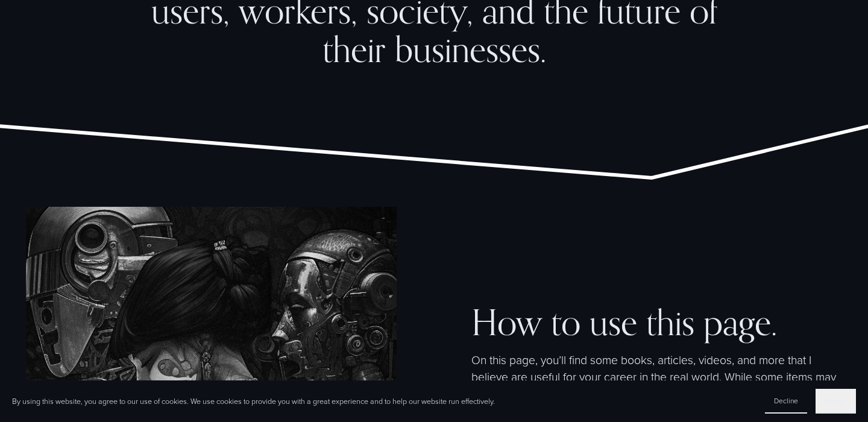 The image size is (868, 422). Describe the element at coordinates (836, 401) in the screenshot. I see `span: Accept` at that location.